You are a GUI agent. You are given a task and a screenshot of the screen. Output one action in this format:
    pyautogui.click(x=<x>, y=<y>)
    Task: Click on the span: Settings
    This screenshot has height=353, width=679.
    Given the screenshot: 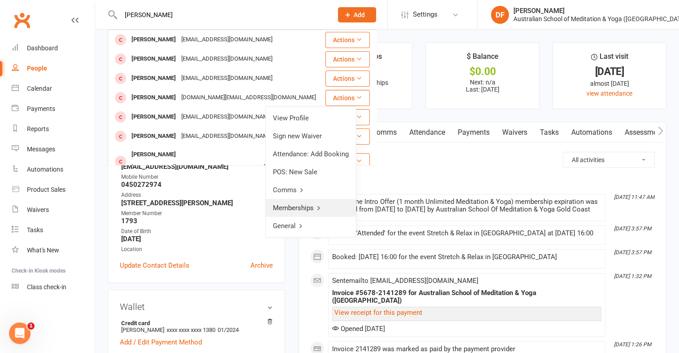 What is the action you would take?
    pyautogui.click(x=425, y=14)
    